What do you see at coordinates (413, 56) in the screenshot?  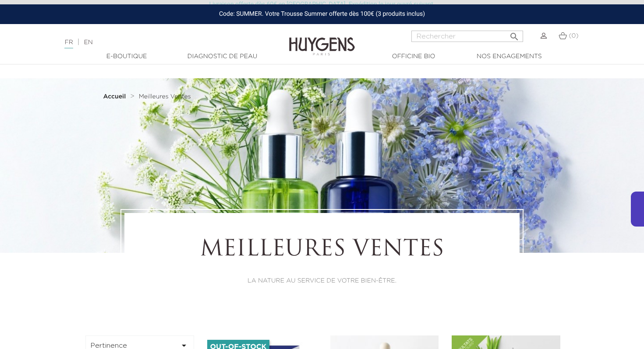 I see `a: Officine Bio` at bounding box center [413, 56].